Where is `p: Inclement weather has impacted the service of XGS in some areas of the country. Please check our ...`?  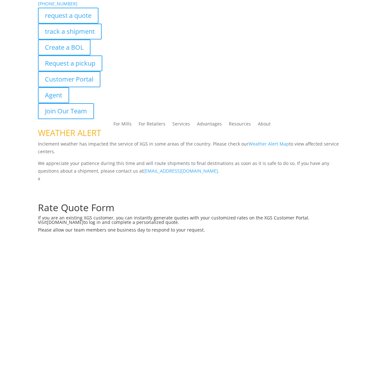
p: Inclement weather has impacted the service of XGS in some areas of the country. Please check our ... is located at coordinates (189, 150).